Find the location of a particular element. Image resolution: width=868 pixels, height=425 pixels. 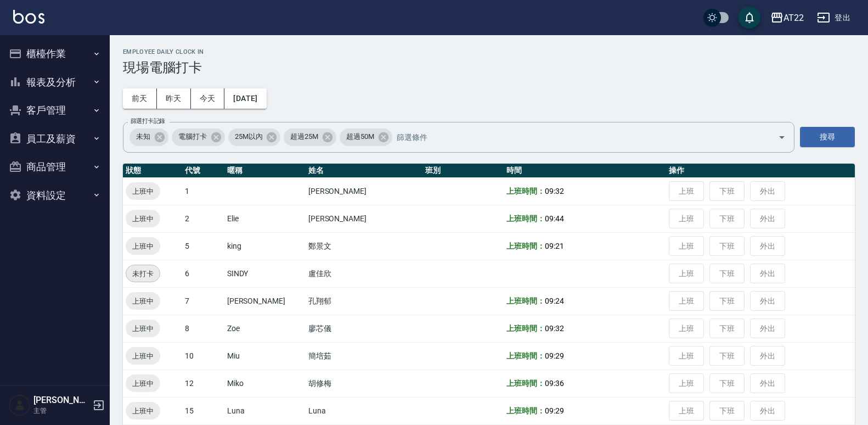

td: 8 is located at coordinates (203, 328).